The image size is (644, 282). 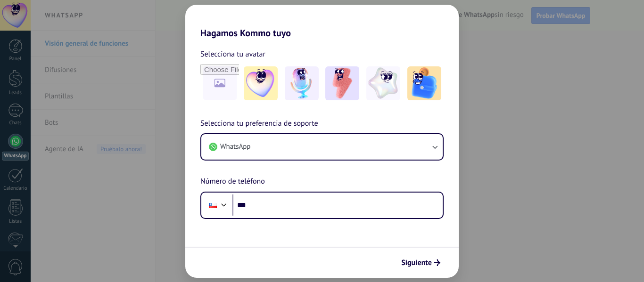 I want to click on h2: Hagamos Kommo tuyo, so click(x=322, y=22).